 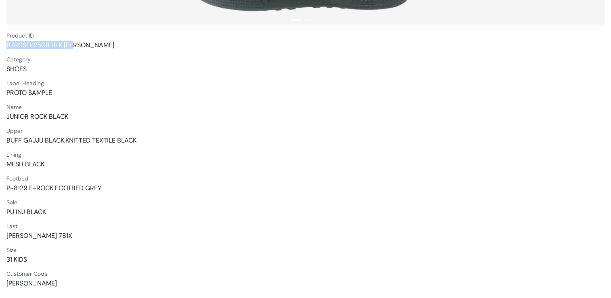 I want to click on span: Footbed, so click(x=305, y=178).